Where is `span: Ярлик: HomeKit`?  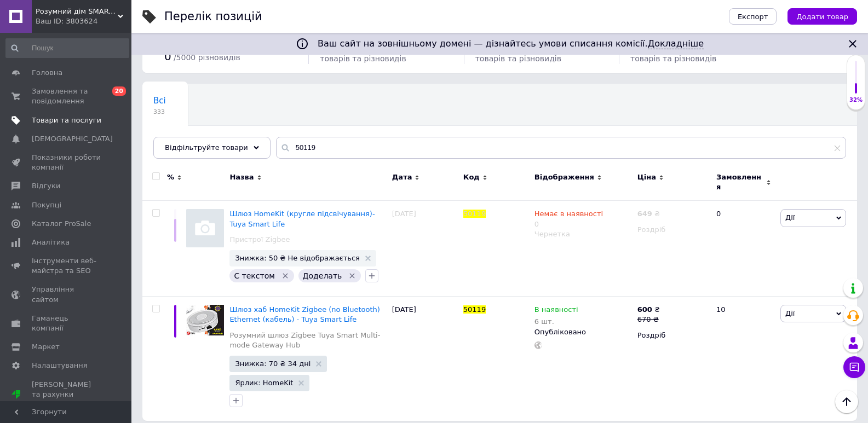
span: Ярлик: HomeKit is located at coordinates (264, 383).